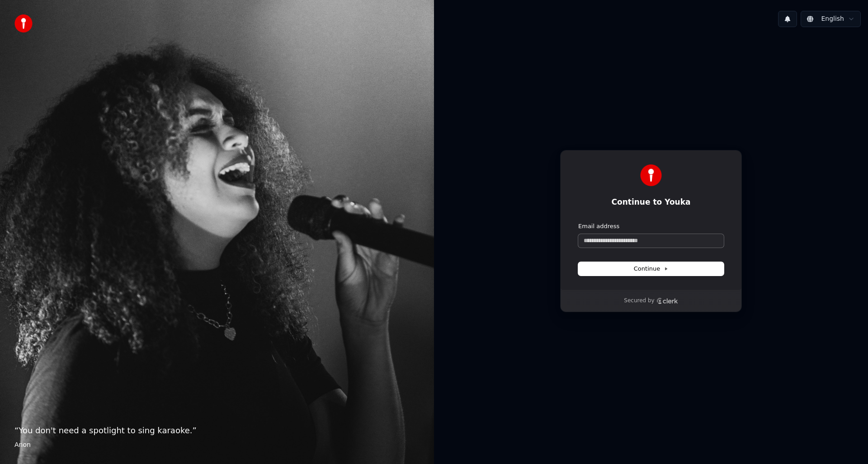 Image resolution: width=868 pixels, height=464 pixels. What do you see at coordinates (24, 24) in the screenshot?
I see `img: youka` at bounding box center [24, 24].